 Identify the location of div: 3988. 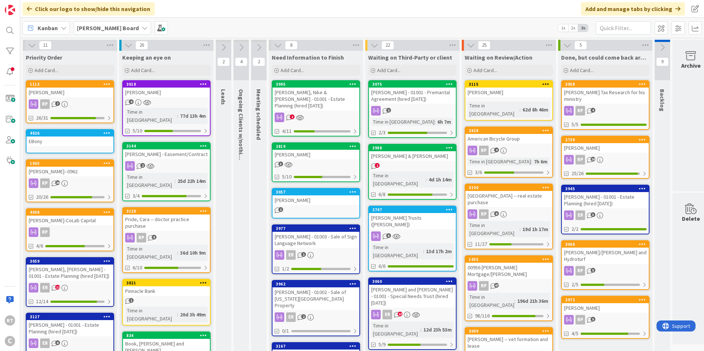
(412, 148).